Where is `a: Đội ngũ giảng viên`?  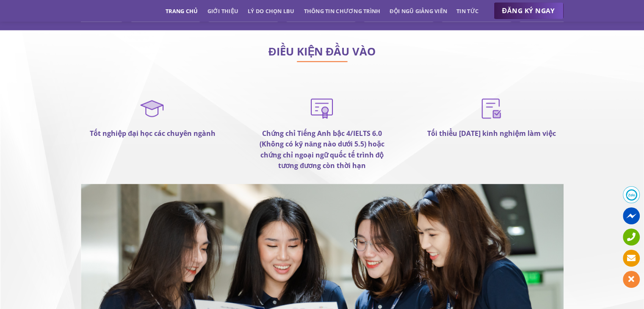
a: Đội ngũ giảng viên is located at coordinates (418, 11).